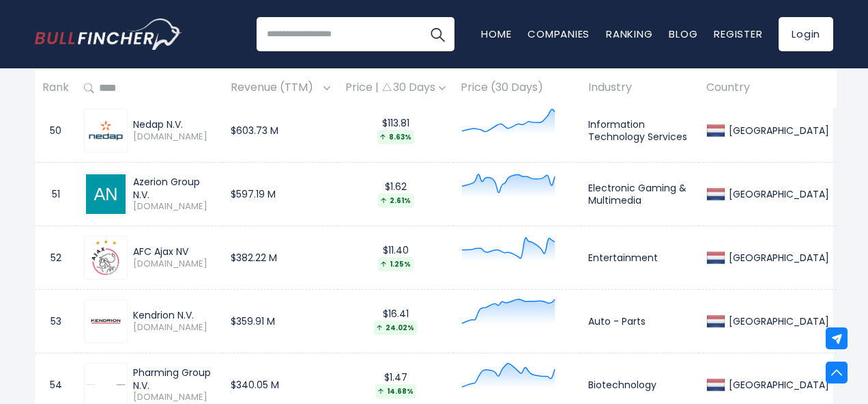  What do you see at coordinates (108, 35) in the screenshot?
I see `a: Go to homepage` at bounding box center [108, 35].